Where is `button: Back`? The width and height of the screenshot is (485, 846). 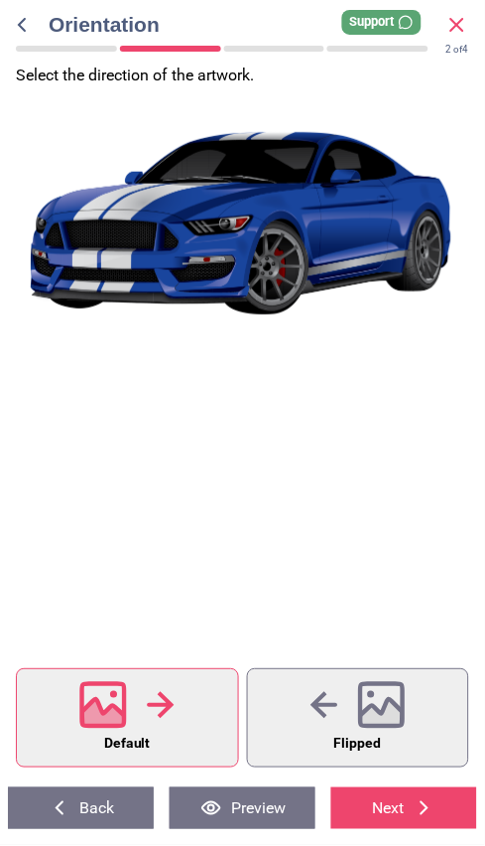 button: Back is located at coordinates (80, 809).